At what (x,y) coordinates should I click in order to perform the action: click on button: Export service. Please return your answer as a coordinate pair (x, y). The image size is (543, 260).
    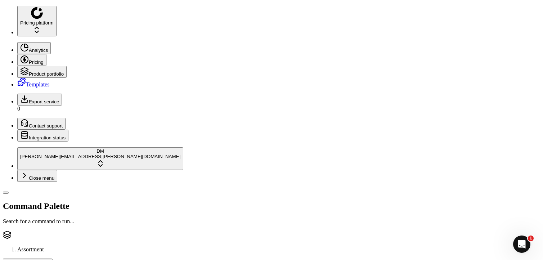
    Looking at the image, I should click on (40, 99).